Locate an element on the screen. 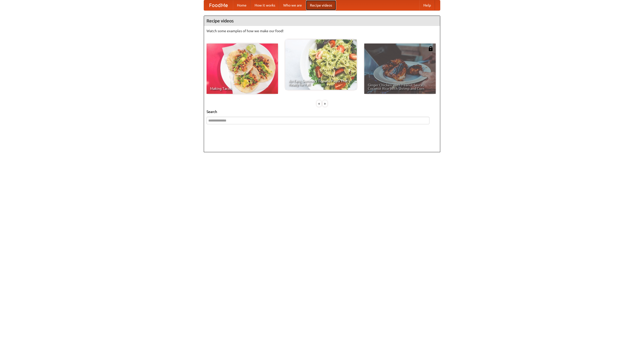 This screenshot has height=356, width=644. a: How it works is located at coordinates (265, 6).